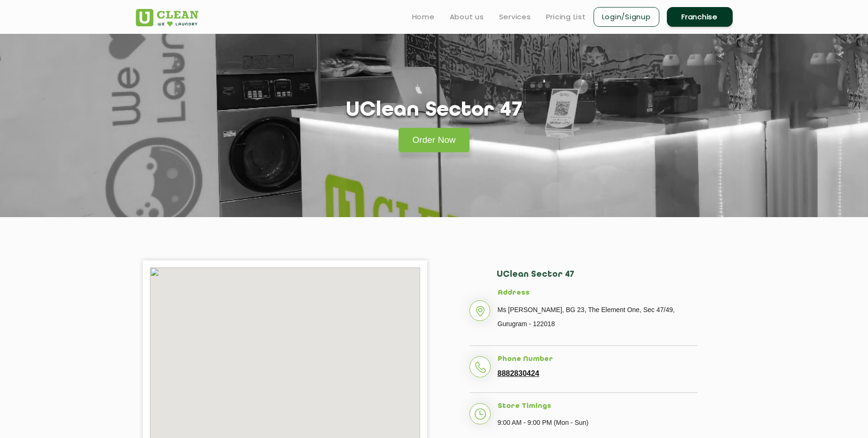 The width and height of the screenshot is (868, 438). I want to click on a: Order Now, so click(434, 140).